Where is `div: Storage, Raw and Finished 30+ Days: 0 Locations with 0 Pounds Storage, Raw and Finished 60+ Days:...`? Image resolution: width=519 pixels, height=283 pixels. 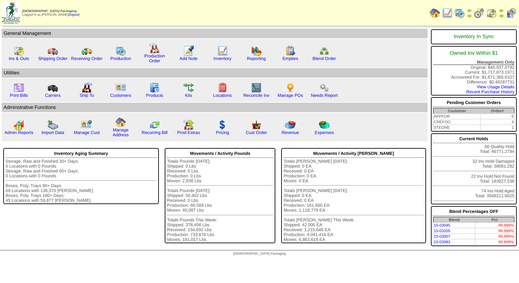 div: Storage, Raw and Finished 30+ Days: 0 Locations with 0 Pounds Storage, Raw and Finished 60+ Days:... is located at coordinates (81, 181).